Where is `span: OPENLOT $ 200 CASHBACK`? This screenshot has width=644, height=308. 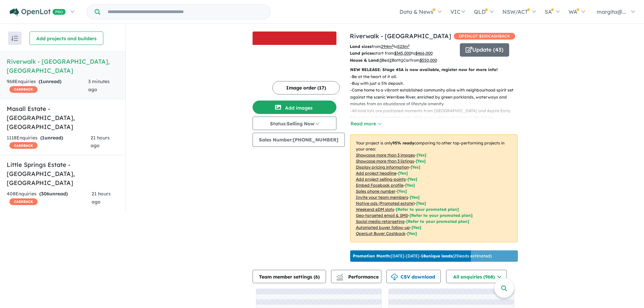
span: OPENLOT $ 200 CASHBACK is located at coordinates (484, 36).